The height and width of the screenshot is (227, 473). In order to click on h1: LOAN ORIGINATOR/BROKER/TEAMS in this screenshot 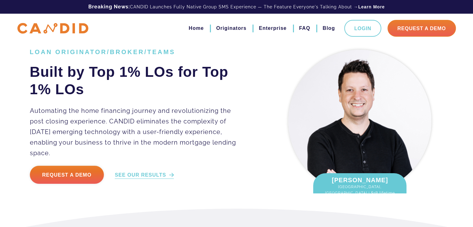, I will do `click(138, 52)`.